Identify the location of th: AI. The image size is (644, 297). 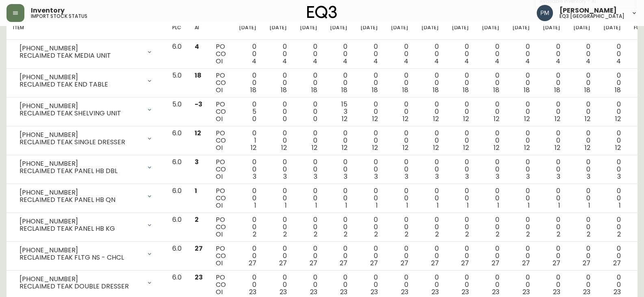
(199, 31).